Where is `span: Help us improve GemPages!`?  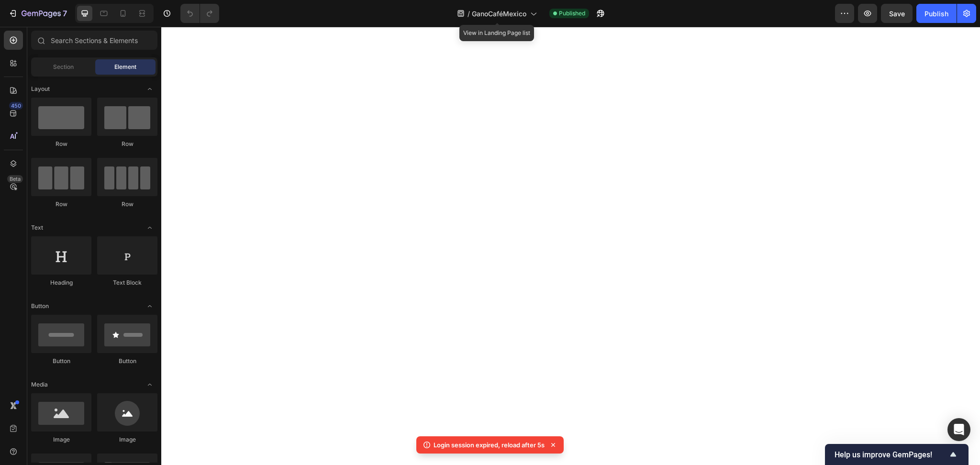 span: Help us improve GemPages! is located at coordinates (892, 454).